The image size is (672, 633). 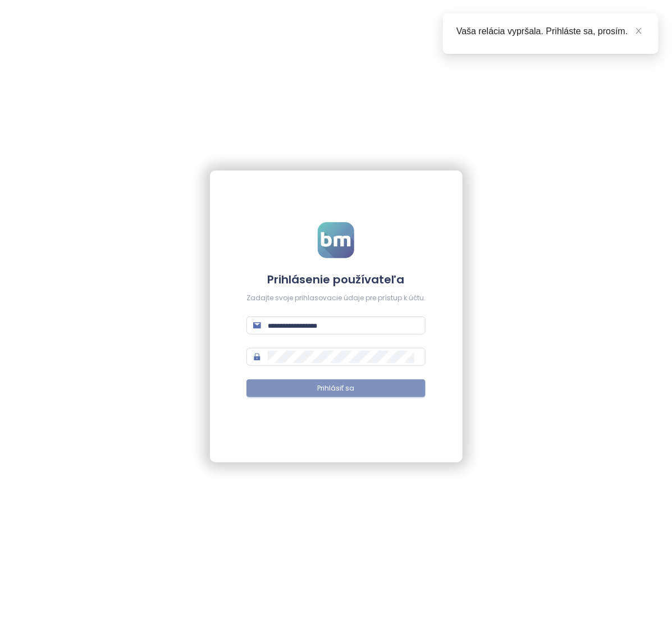 What do you see at coordinates (336, 389) in the screenshot?
I see `span: Prihlásiť sa` at bounding box center [336, 389].